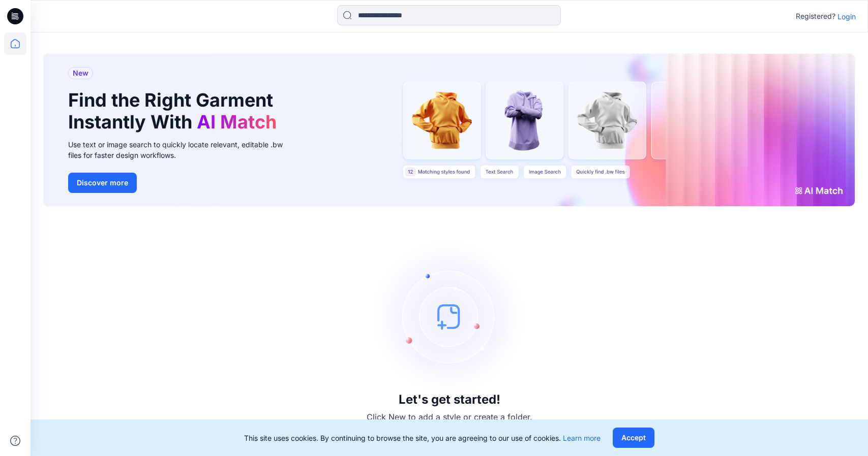  Describe the element at coordinates (182, 150) in the screenshot. I see `div: Use text or image search to quickly locate relevant, editable .bw files for faster design workflows.` at that location.